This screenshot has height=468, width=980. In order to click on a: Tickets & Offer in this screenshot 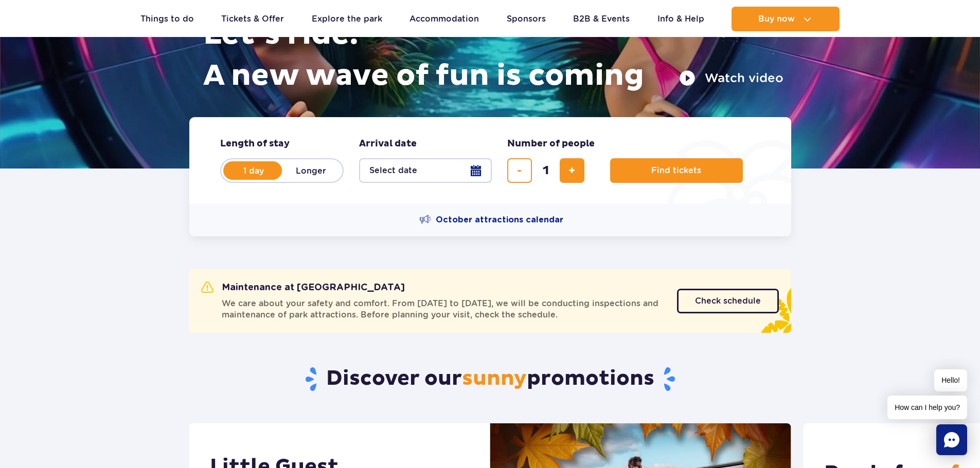, I will do `click(252, 19)`.